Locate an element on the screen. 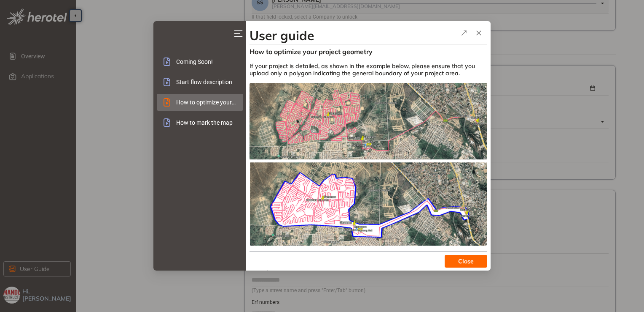 The width and height of the screenshot is (644, 312). span: How to optimize your project geometry is located at coordinates (206, 102).